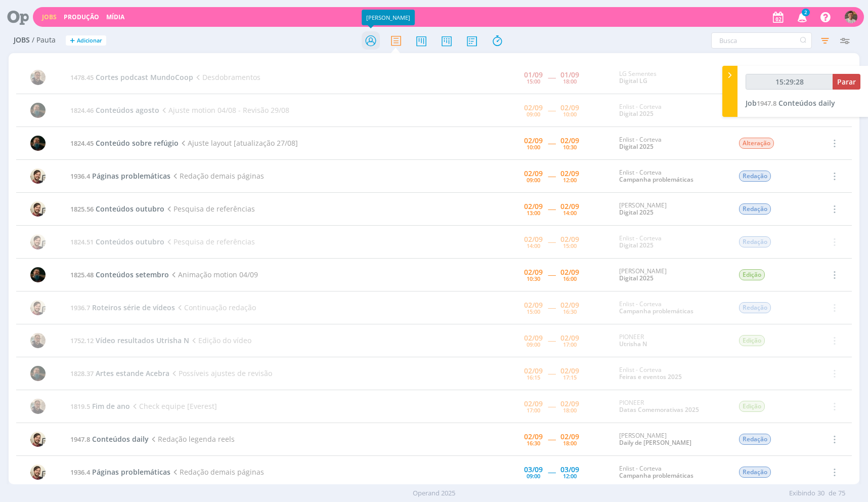 The height and width of the screenshot is (502, 868). What do you see at coordinates (82, 373) in the screenshot?
I see `span: 1828.37` at bounding box center [82, 373].